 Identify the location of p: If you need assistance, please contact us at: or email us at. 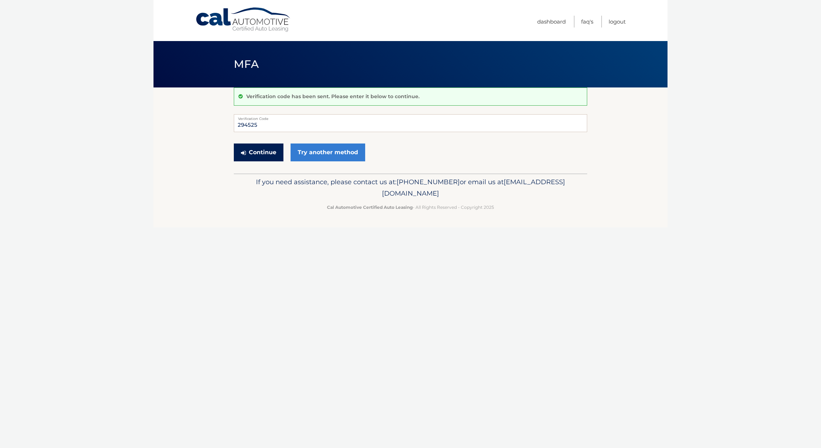
(411, 188).